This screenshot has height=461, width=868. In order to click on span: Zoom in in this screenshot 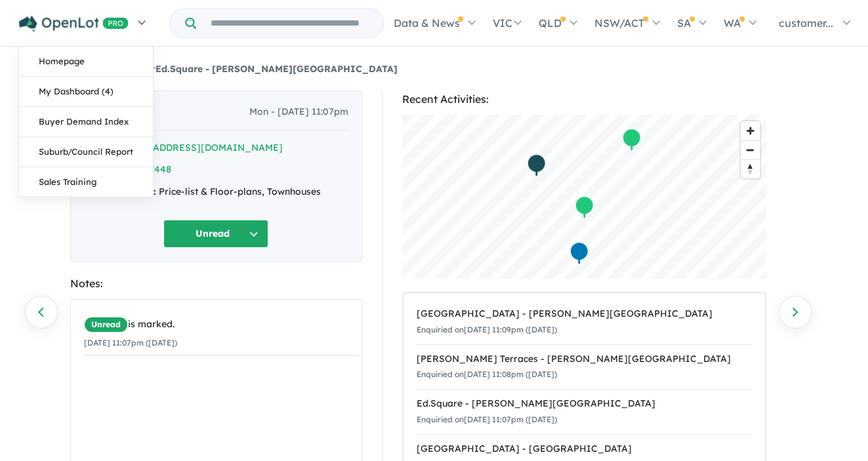, I will do `click(750, 130)`.